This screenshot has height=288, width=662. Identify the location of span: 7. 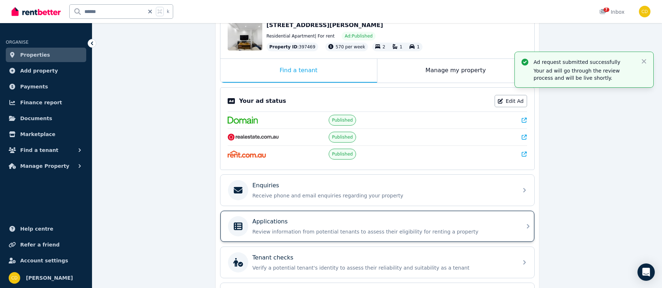
(606, 10).